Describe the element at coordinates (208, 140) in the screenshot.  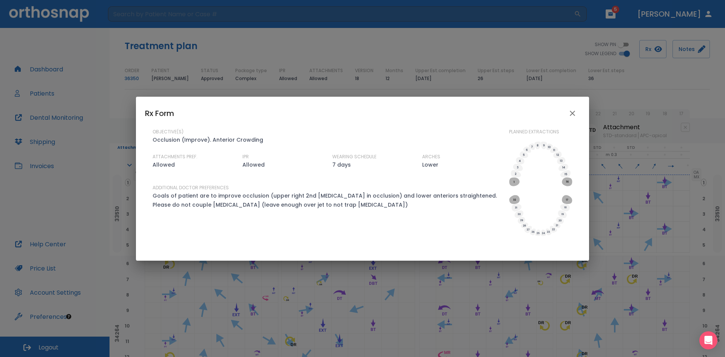
I see `p: Occlusion (Improve). Anterior Crowding` at that location.